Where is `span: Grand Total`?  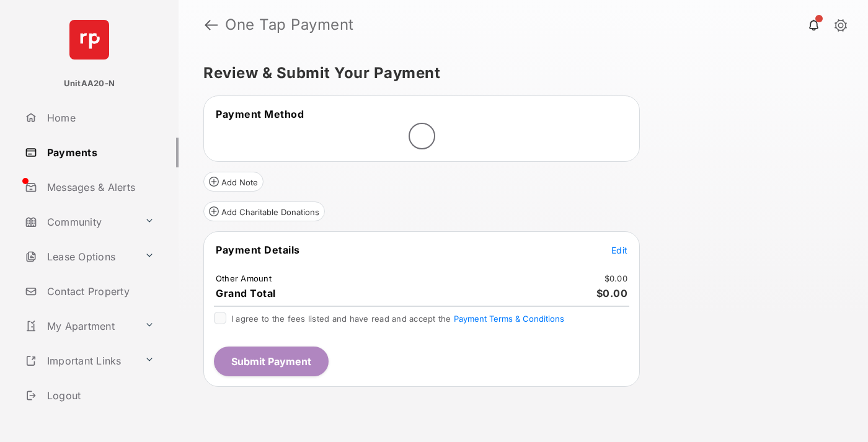
span: Grand Total is located at coordinates (246, 294).